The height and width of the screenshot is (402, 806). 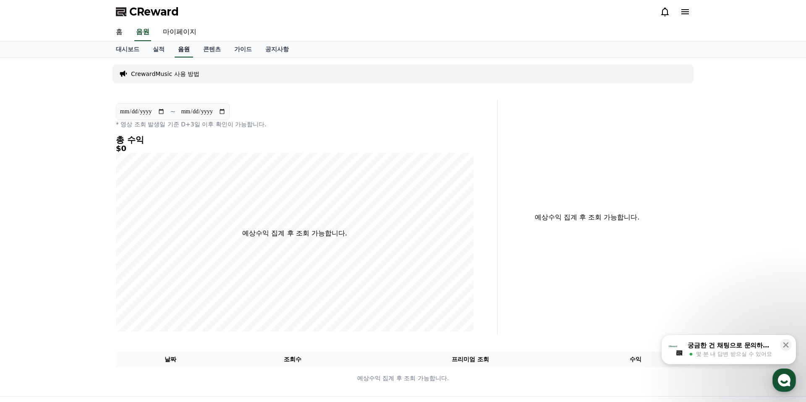 What do you see at coordinates (295, 124) in the screenshot?
I see `p: * 영상 조회 발생일 기준 D+3일 이후 확인이 가능합니다.` at bounding box center [295, 124].